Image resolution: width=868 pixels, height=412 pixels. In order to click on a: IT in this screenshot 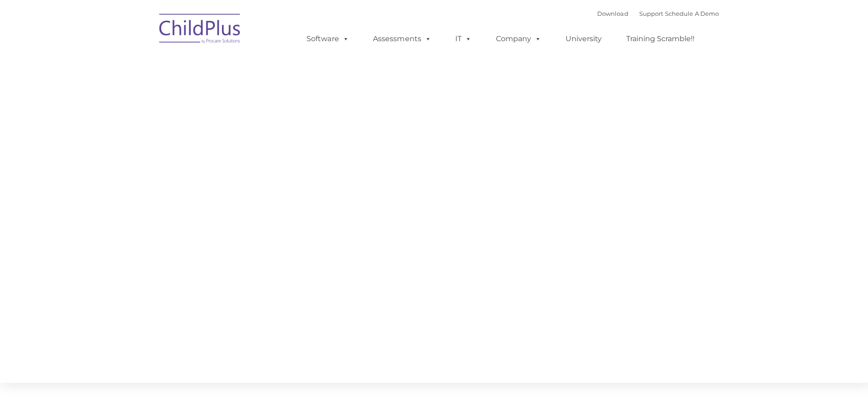, I will do `click(461, 38)`.